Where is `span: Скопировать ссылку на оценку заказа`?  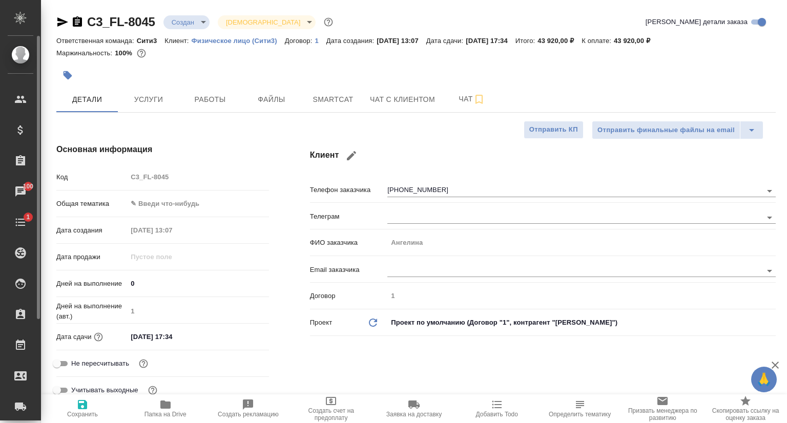
span: Скопировать ссылку на оценку заказа is located at coordinates (745, 414).